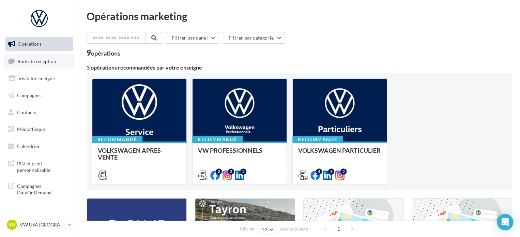  What do you see at coordinates (39, 44) in the screenshot?
I see `a: Opérations` at bounding box center [39, 44].